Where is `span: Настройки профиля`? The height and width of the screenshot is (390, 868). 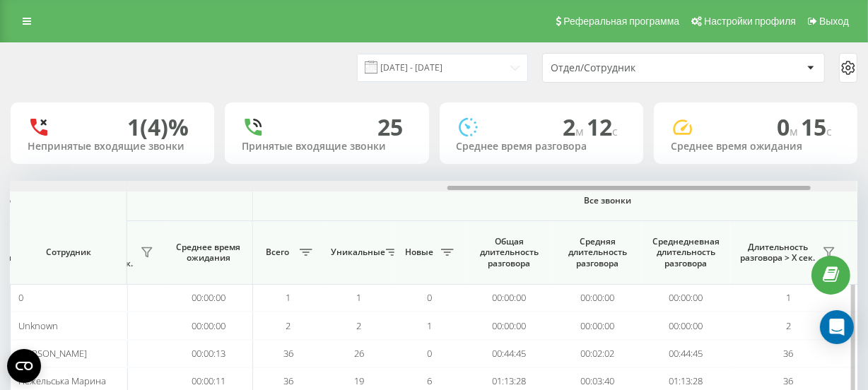 span: Настройки профиля is located at coordinates (750, 21).